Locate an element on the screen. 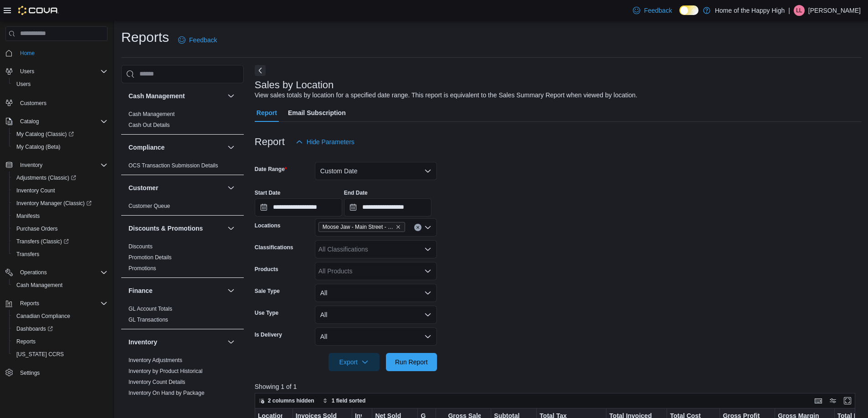  a: GL Transactions is located at coordinates (148, 320).